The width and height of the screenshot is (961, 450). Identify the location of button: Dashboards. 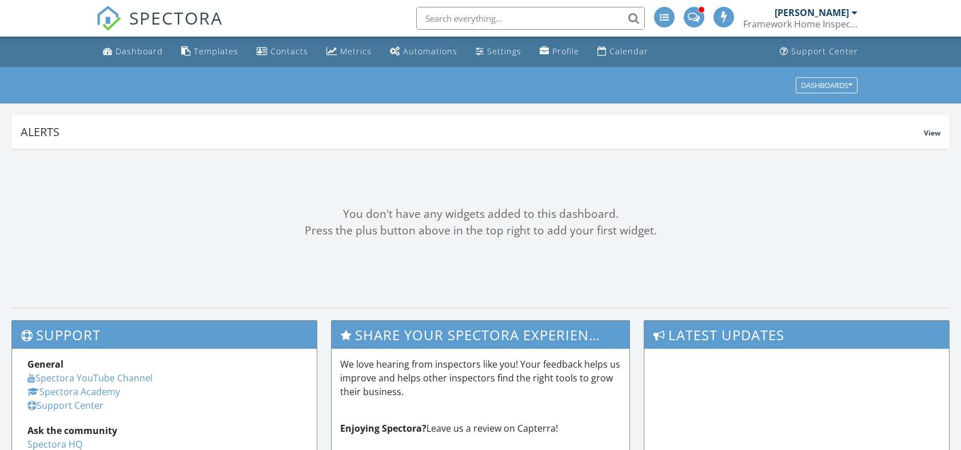
(826, 85).